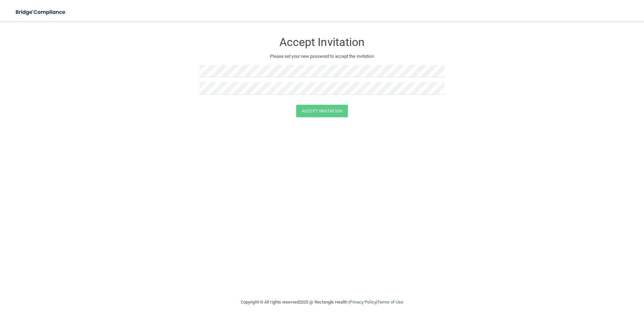 This screenshot has width=644, height=320. What do you see at coordinates (322, 42) in the screenshot?
I see `h3: Accept Invitation` at bounding box center [322, 42].